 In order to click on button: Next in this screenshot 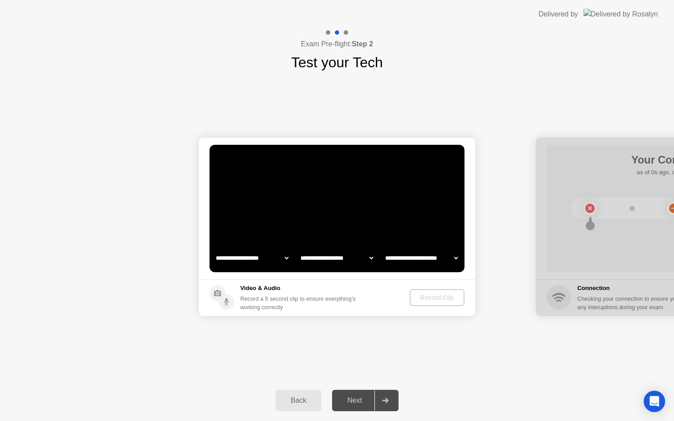, I will do `click(365, 401)`.